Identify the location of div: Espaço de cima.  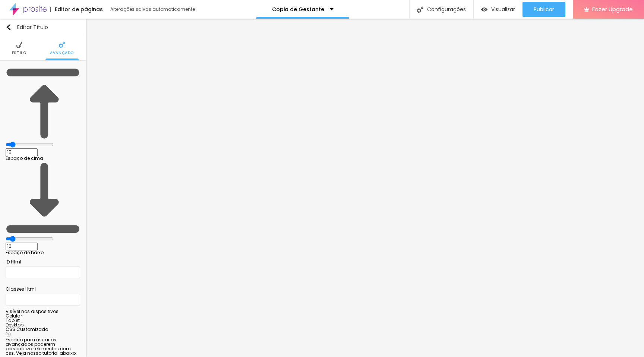
(43, 159).